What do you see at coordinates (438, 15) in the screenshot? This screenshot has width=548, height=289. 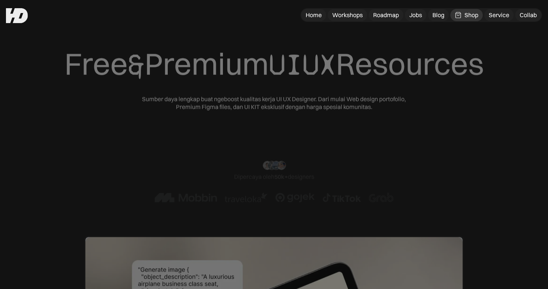 I see `a: Blog` at bounding box center [438, 15].